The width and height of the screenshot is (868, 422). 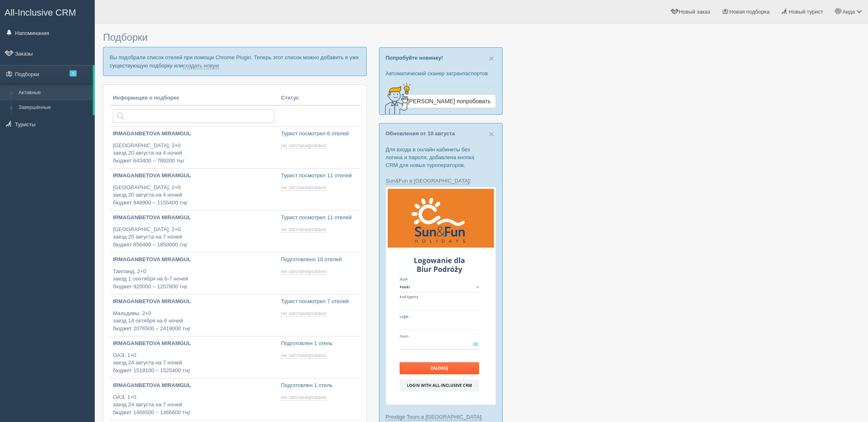 I want to click on p: Вы подобрали список отелей при помощи Chrome Plugin. Теперь этот список можно добавить в уже суще..., so click(x=235, y=61).